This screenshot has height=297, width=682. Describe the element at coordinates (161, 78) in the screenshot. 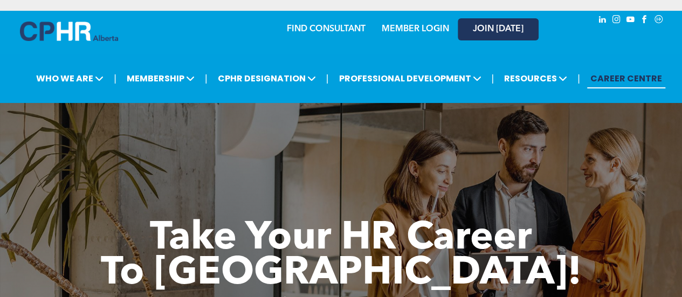

I see `span: MEMBERSHIP` at that location.